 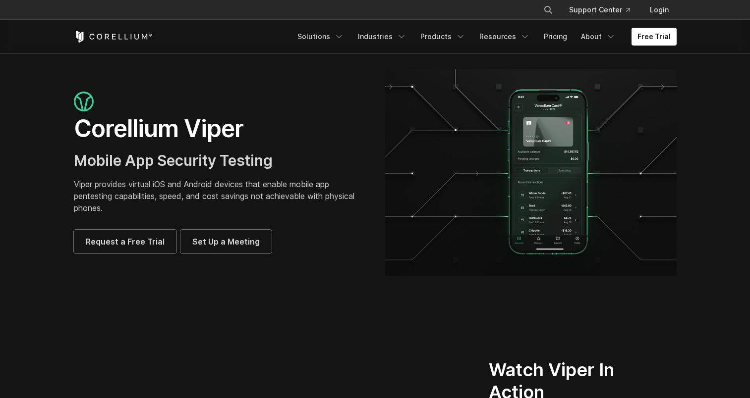 I want to click on a: About, so click(x=598, y=37).